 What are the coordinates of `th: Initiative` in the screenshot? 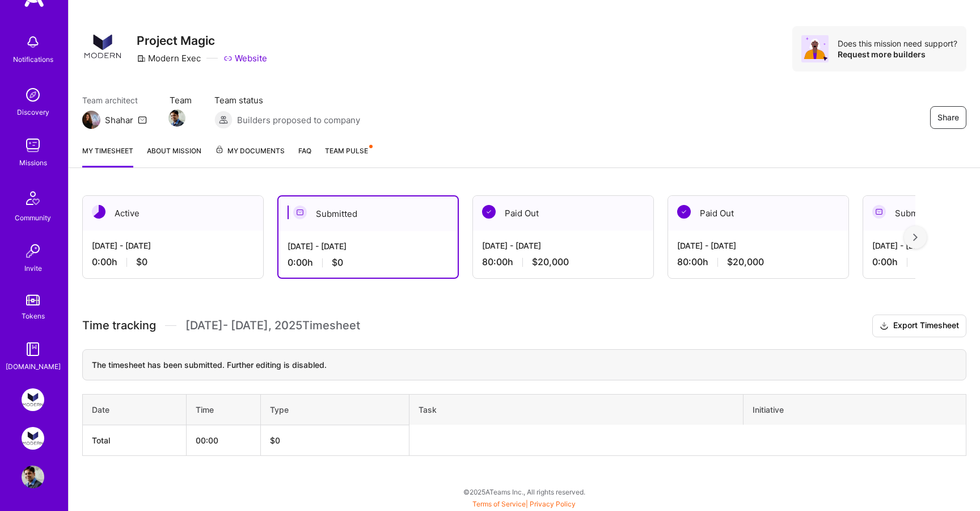 It's located at (855, 409).